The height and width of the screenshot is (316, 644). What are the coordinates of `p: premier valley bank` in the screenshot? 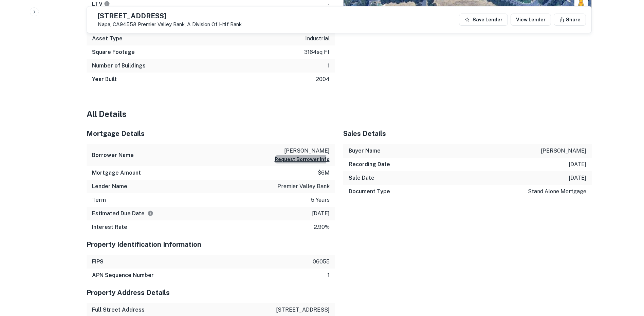 It's located at (303, 186).